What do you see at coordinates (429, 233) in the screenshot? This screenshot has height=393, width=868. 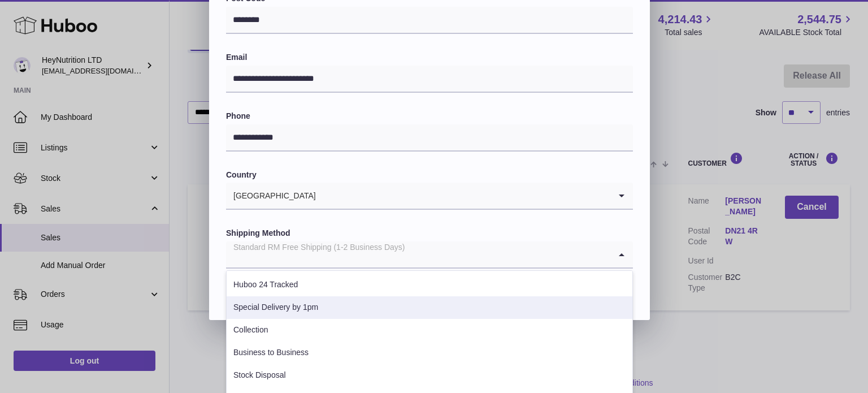 I see `label: Shipping Method` at bounding box center [429, 233].